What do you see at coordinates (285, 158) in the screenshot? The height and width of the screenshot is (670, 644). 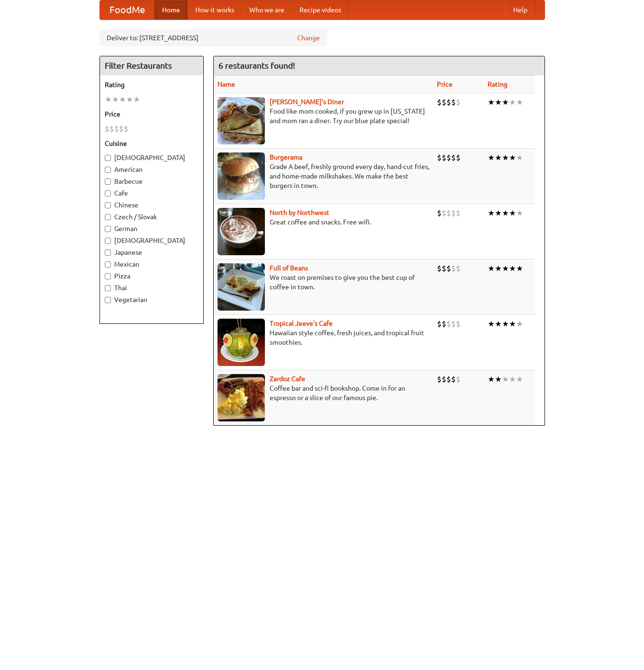 I see `b: Burgerama` at bounding box center [285, 158].